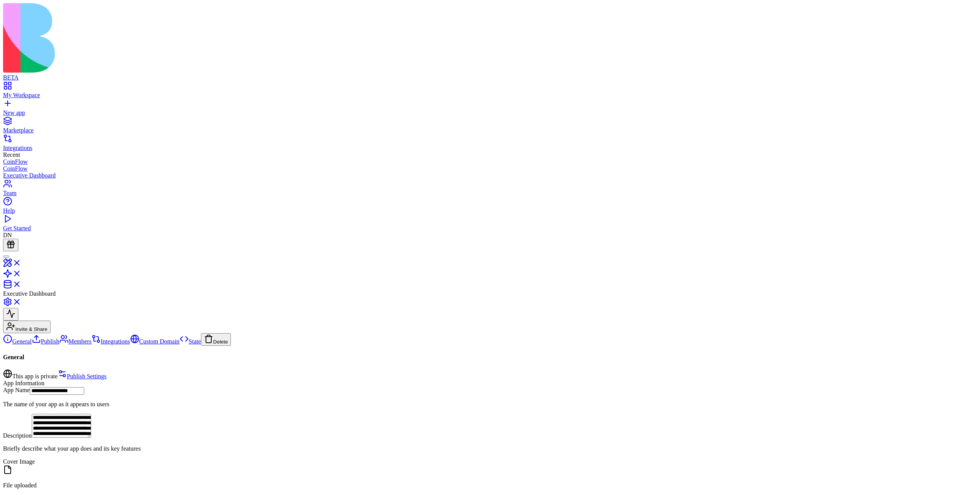  What do you see at coordinates (155, 341) in the screenshot?
I see `a: Custom Domain` at bounding box center [155, 341].